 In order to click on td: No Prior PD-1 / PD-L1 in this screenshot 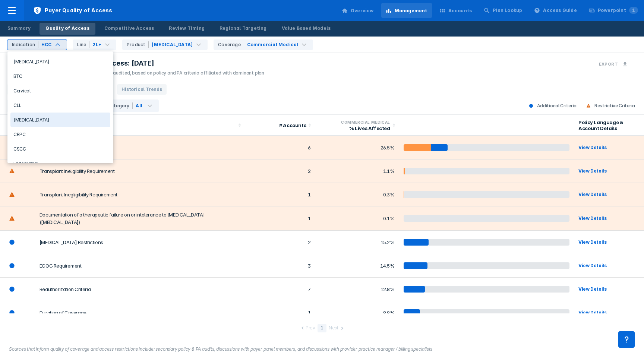, I will do `click(140, 147)`.